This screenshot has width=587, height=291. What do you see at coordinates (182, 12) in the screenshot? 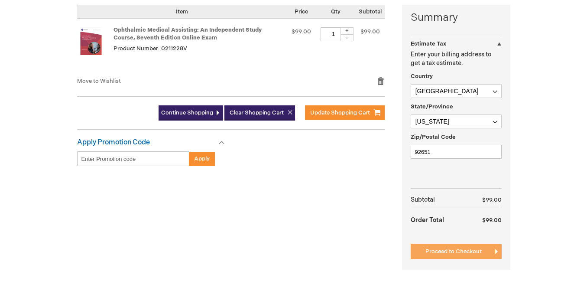
I see `span: Item` at bounding box center [182, 12].